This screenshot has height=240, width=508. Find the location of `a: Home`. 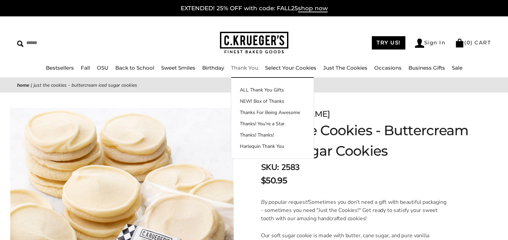

a: Home is located at coordinates (23, 85).